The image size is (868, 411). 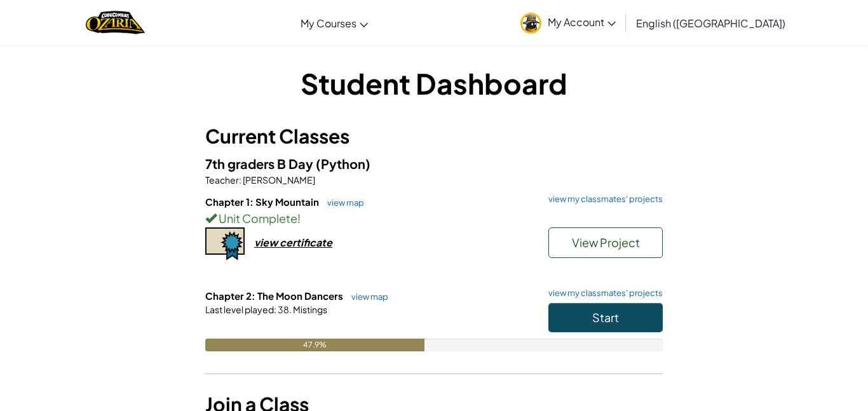 What do you see at coordinates (530, 23) in the screenshot?
I see `img: avatar` at bounding box center [530, 23].